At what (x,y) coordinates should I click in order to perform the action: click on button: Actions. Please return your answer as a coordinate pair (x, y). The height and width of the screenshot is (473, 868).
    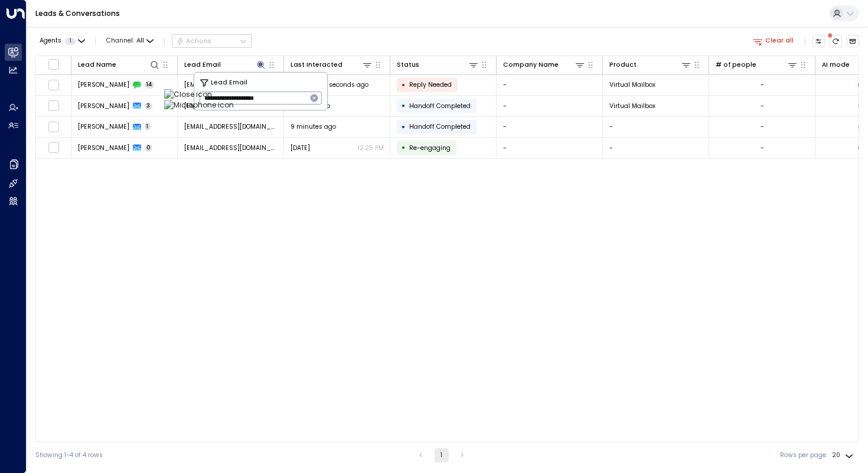
    Looking at the image, I should click on (211, 42).